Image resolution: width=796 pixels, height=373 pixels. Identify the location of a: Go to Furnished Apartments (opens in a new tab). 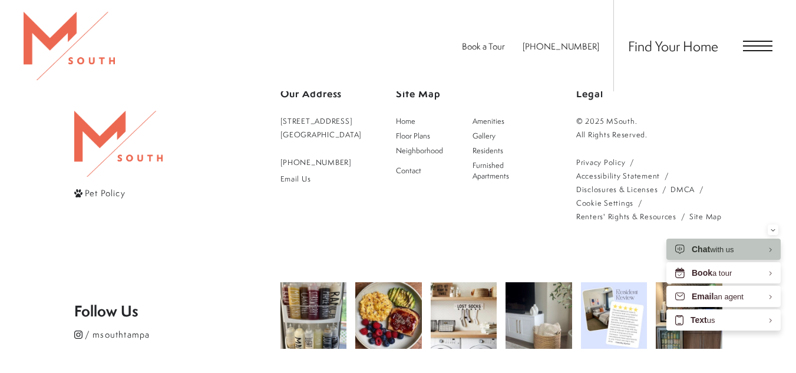
(502, 171).